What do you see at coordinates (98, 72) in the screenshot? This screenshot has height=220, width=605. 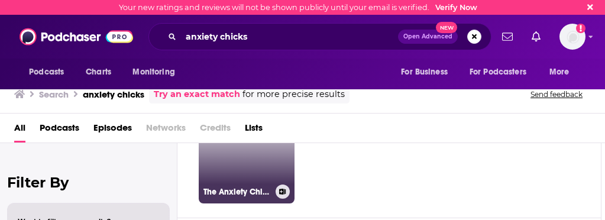 I see `span: Charts` at bounding box center [98, 72].